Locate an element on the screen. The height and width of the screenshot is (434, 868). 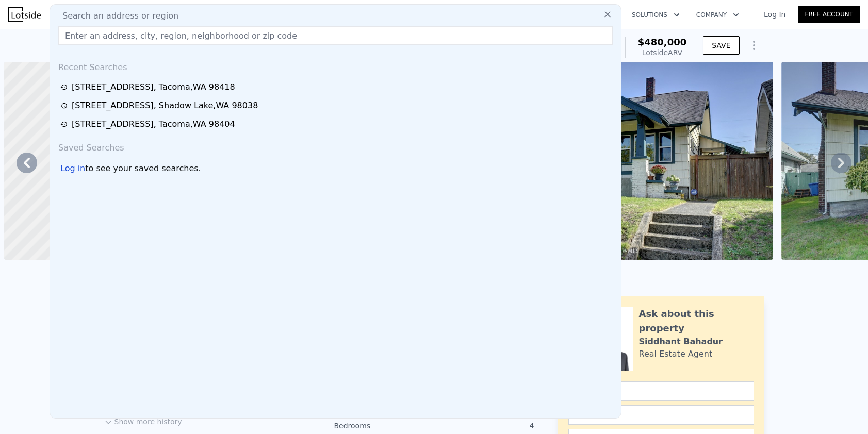
img: Sale: 125798271 Parcel: 100638805 is located at coordinates (625, 161).